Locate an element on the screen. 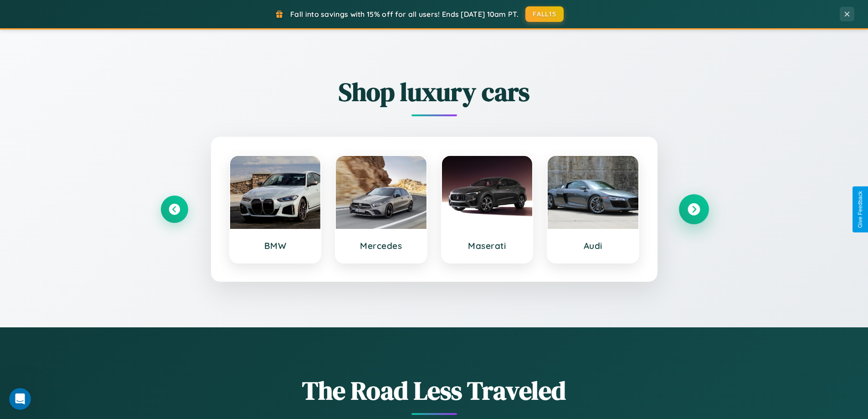 The height and width of the screenshot is (419, 868). h1: The Road Less Traveled is located at coordinates (434, 390).